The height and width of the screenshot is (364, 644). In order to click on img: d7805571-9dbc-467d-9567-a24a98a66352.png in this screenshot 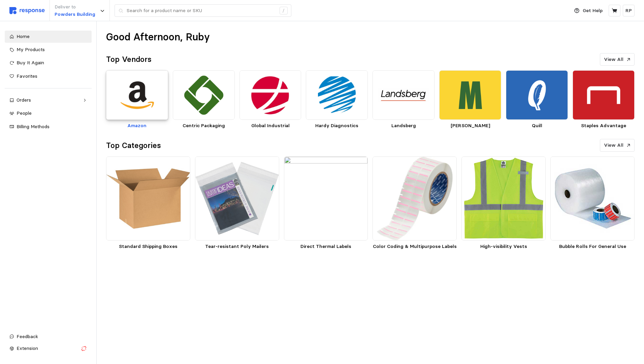, I will do `click(137, 95)`.